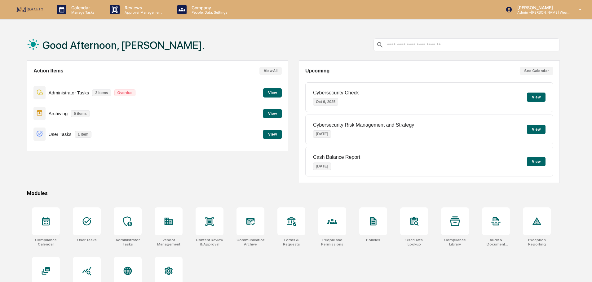 Image resolution: width=592 pixels, height=282 pixels. I want to click on div: Compliance Library, so click(455, 242).